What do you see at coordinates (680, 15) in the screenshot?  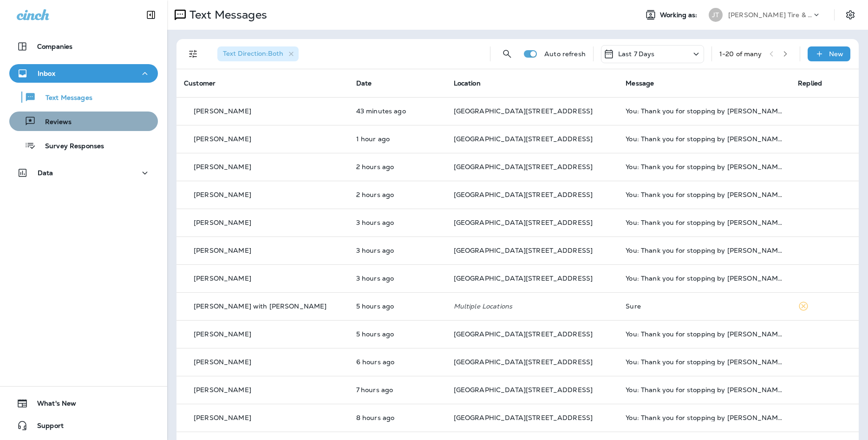 I see `span: Working as:` at bounding box center [680, 15].